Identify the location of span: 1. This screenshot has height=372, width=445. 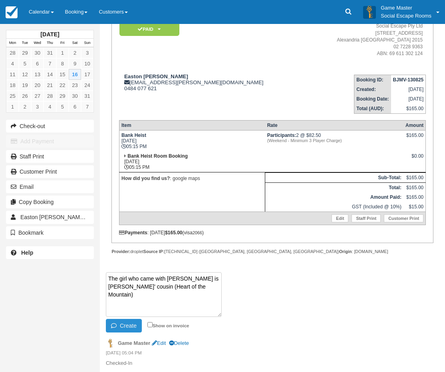
(90, 218).